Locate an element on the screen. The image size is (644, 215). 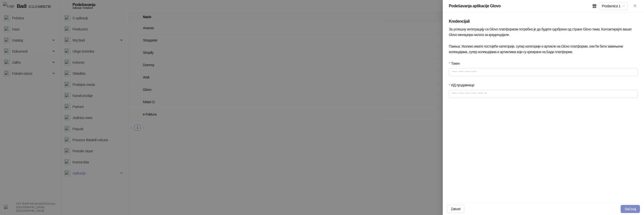
span: Prodavnica 1 is located at coordinates (613, 6).